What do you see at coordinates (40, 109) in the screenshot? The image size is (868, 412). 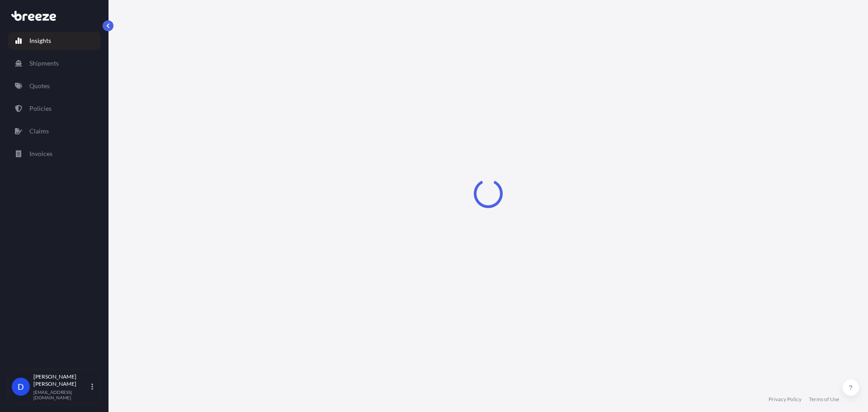 I see `p: Policies` at bounding box center [40, 109].